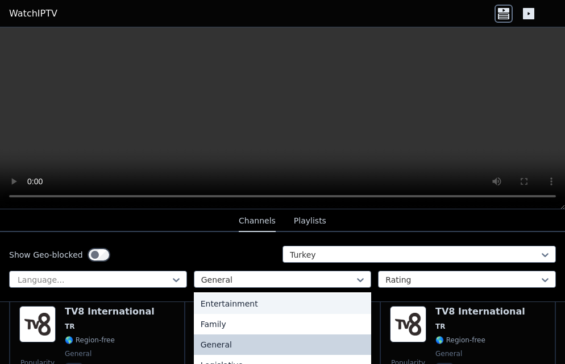  I want to click on div: Entertainment, so click(282, 303).